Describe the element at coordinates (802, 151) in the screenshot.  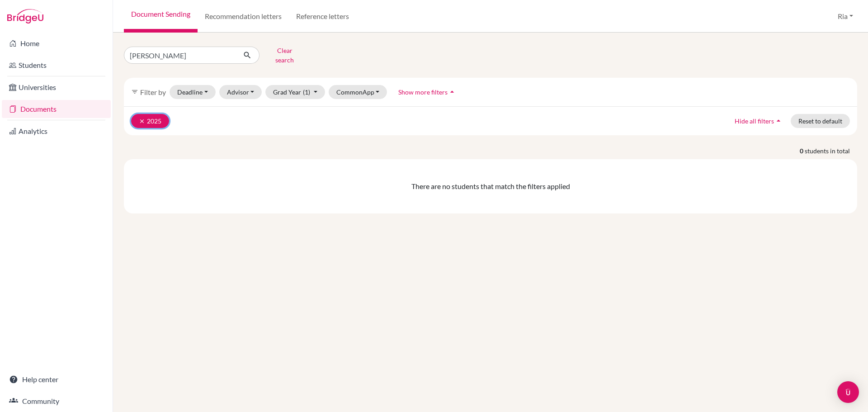
I see `strong: 0` at that location.